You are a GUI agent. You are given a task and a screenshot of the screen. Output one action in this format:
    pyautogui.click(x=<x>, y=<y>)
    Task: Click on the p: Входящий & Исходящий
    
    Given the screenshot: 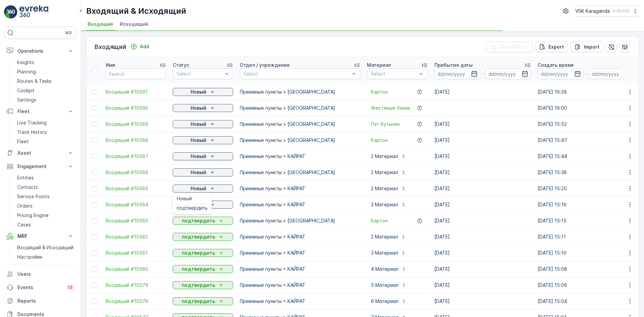 What is the action you would take?
    pyautogui.click(x=45, y=248)
    